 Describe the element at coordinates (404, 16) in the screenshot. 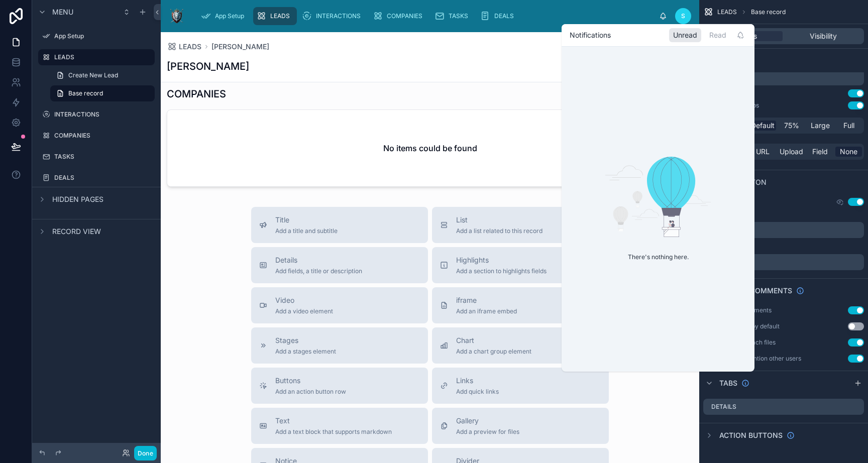

I see `span: COMPANIES` at that location.